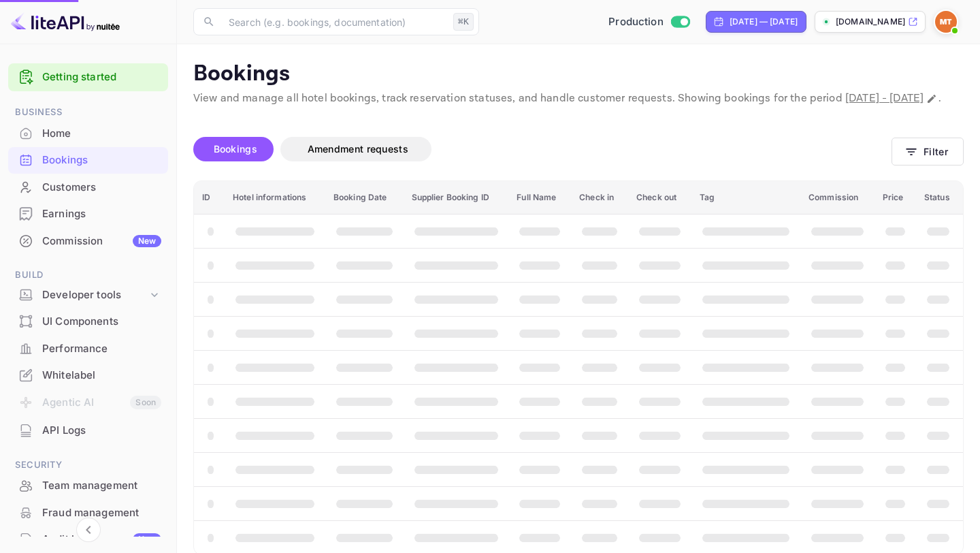 The width and height of the screenshot is (980, 553). I want to click on a: Whitelabel, so click(88, 375).